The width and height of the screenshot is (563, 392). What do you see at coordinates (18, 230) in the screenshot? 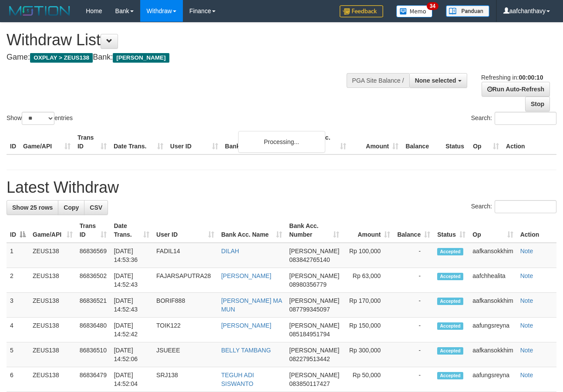
I see `th: ID: activate to sort column descending` at bounding box center [18, 230].